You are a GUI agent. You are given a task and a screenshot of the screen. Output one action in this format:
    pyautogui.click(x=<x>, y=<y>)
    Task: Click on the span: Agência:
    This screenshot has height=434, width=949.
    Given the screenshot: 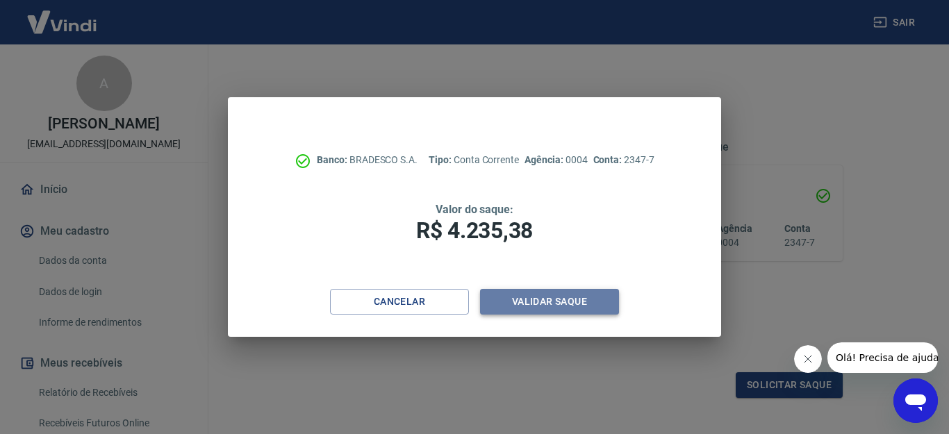 What is the action you would take?
    pyautogui.click(x=545, y=160)
    